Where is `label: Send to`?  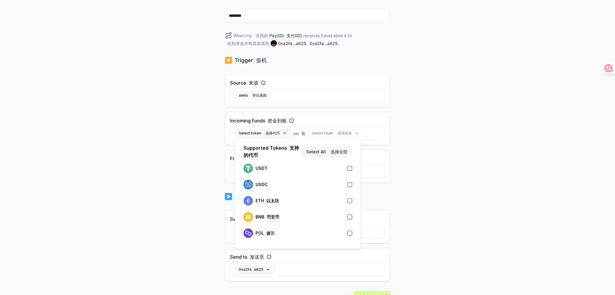 label: Send to is located at coordinates (247, 257).